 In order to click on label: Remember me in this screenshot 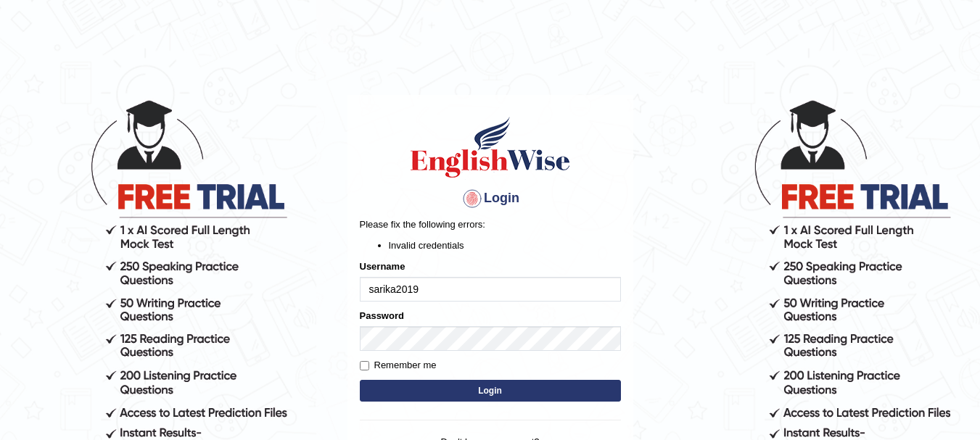, I will do `click(398, 365)`.